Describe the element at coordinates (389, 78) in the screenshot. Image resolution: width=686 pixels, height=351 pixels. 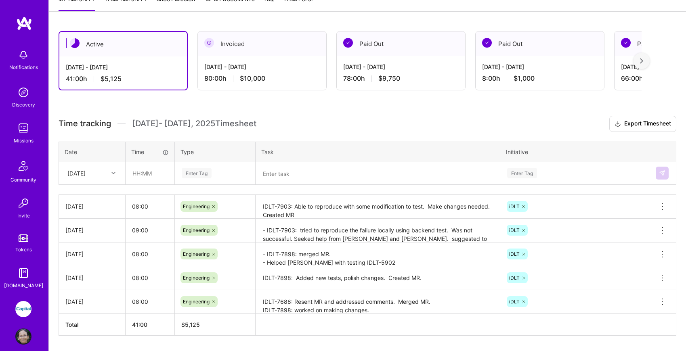
I see `span: $9,750` at that location.